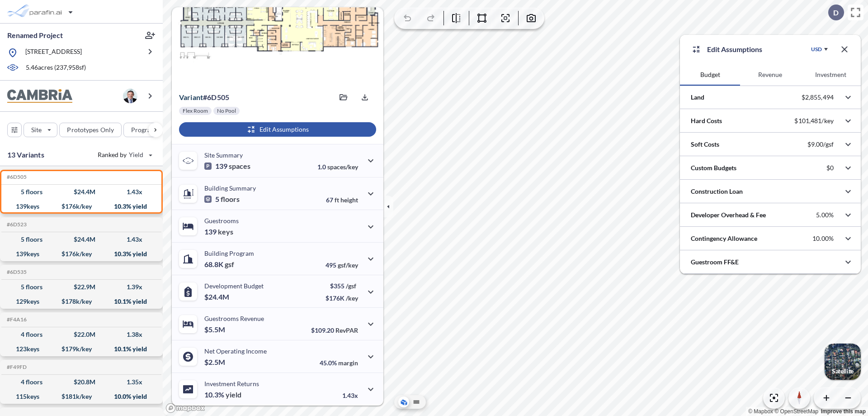  What do you see at coordinates (338, 167) in the screenshot?
I see `p: 1.0` at bounding box center [338, 167].